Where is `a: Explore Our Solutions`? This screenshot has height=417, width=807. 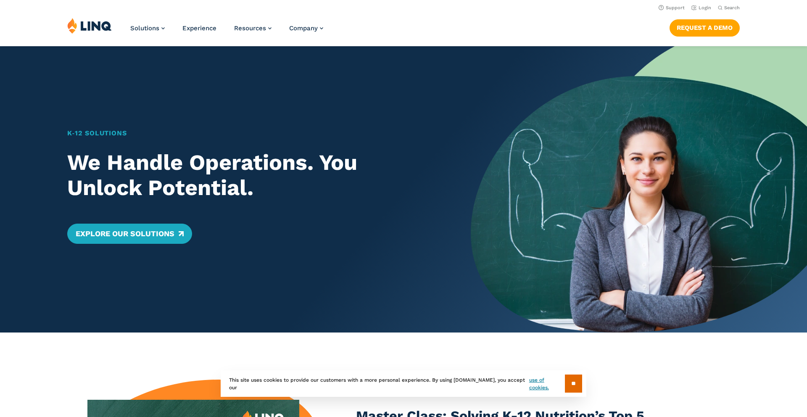 a: Explore Our Solutions is located at coordinates (130, 234).